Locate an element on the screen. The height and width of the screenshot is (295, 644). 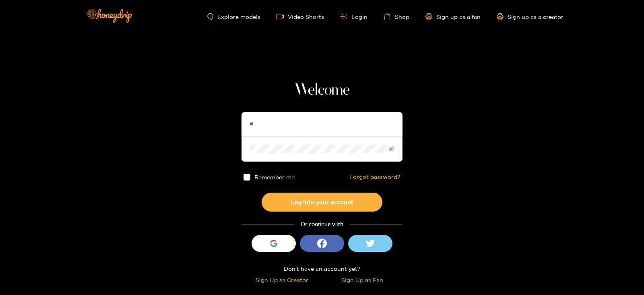
a: Shop is located at coordinates (396, 17).